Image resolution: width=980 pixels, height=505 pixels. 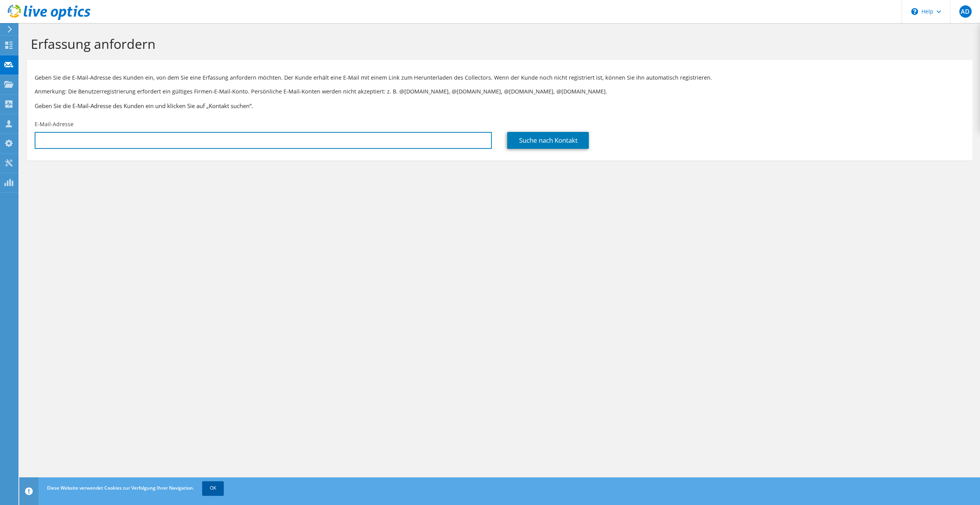 What do you see at coordinates (54, 125) in the screenshot?
I see `label: E-Mail-Adresse` at bounding box center [54, 125].